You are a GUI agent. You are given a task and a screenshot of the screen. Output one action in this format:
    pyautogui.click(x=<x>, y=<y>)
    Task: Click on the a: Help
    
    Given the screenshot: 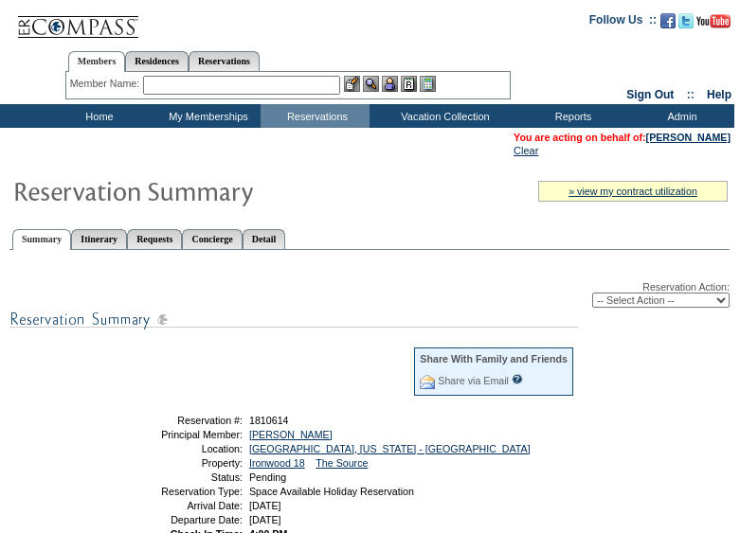 What is the action you would take?
    pyautogui.click(x=719, y=95)
    